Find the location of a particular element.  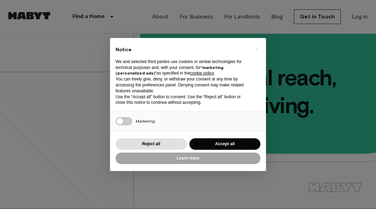

p: We and selected third parties use cookies or similar technologies for technical purposes and, wit... is located at coordinates (182, 68).